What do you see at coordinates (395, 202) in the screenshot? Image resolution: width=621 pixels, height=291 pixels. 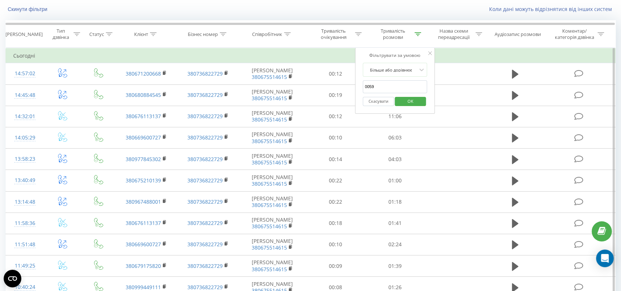 I see `td: 01:18` at bounding box center [395, 202].